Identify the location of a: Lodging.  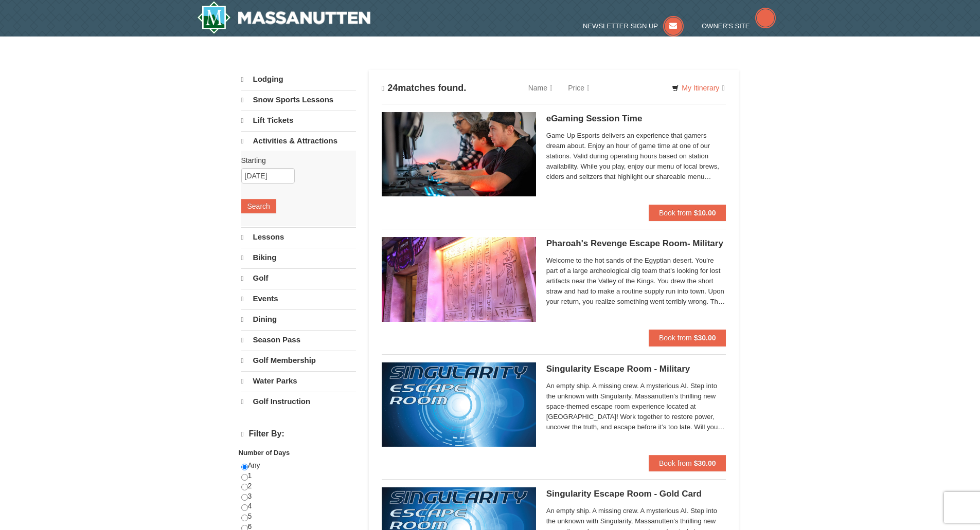
(299, 80).